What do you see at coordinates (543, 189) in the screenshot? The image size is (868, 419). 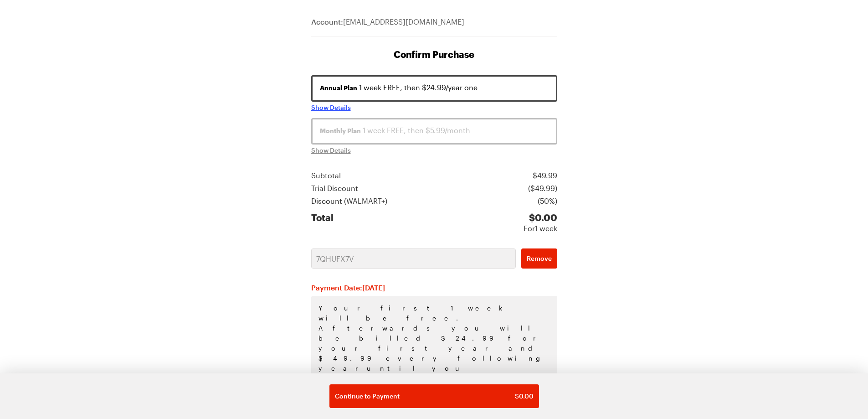 I see `div: ($ 49.99 )` at bounding box center [543, 189].